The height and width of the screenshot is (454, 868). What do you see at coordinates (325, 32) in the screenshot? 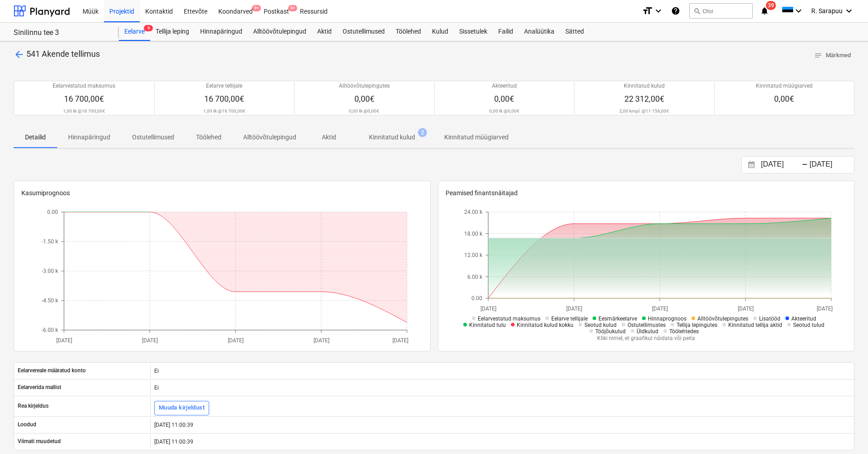
I see `a: Aktid` at bounding box center [325, 32].